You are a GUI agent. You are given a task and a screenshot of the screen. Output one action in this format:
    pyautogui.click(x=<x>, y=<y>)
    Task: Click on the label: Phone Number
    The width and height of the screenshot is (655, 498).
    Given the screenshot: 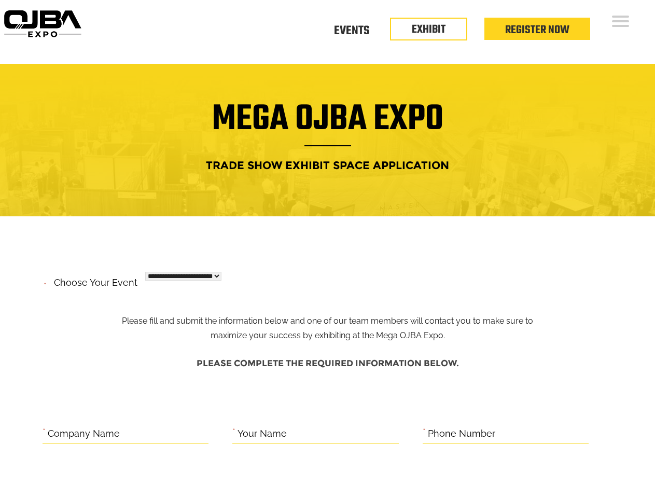 What is the action you would take?
    pyautogui.click(x=461, y=433)
    